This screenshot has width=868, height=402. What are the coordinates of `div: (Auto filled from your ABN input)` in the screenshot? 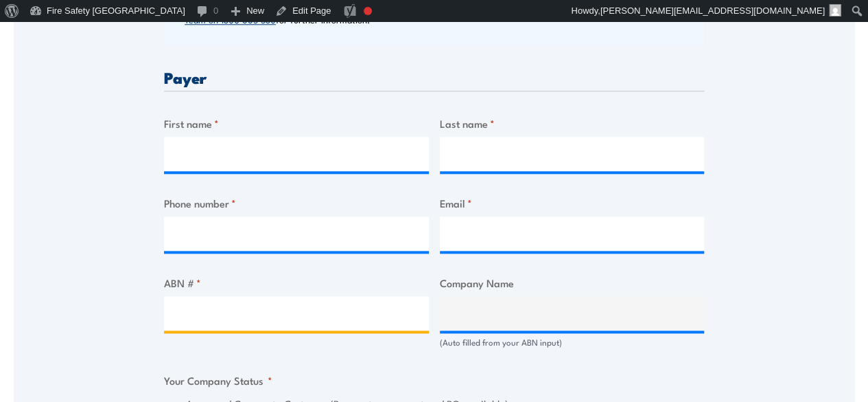 It's located at (572, 342).